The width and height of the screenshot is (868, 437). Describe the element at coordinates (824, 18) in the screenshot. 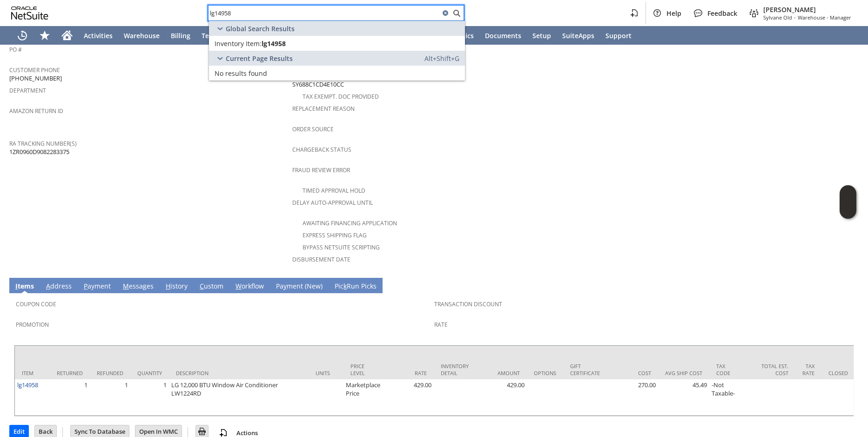

I see `span: Warehouse - Manager` at that location.